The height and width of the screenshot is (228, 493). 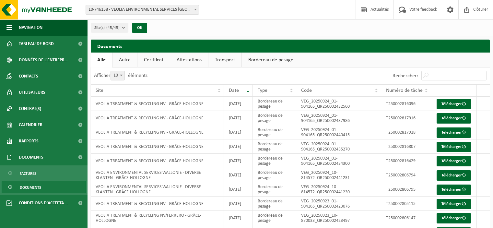 I want to click on span: Conditions d'accepta..., so click(x=43, y=203).